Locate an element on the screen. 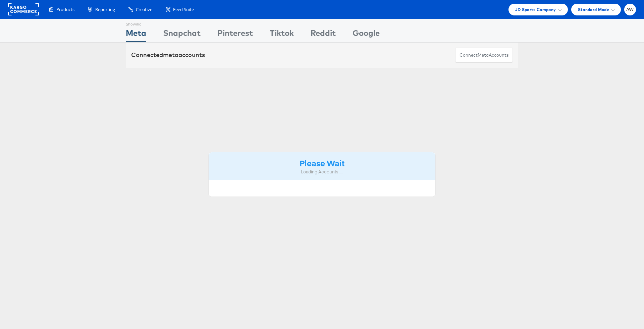  div: Loading Accounts .... is located at coordinates (322, 172).